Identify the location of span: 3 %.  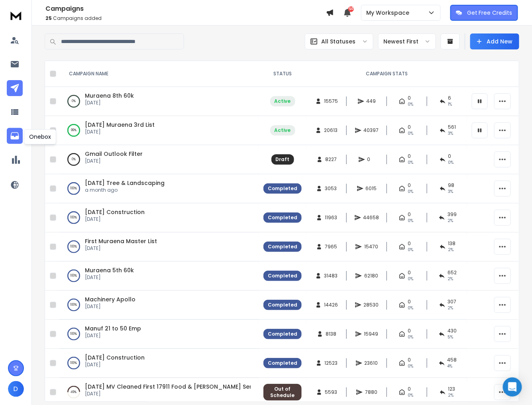
(450, 192).